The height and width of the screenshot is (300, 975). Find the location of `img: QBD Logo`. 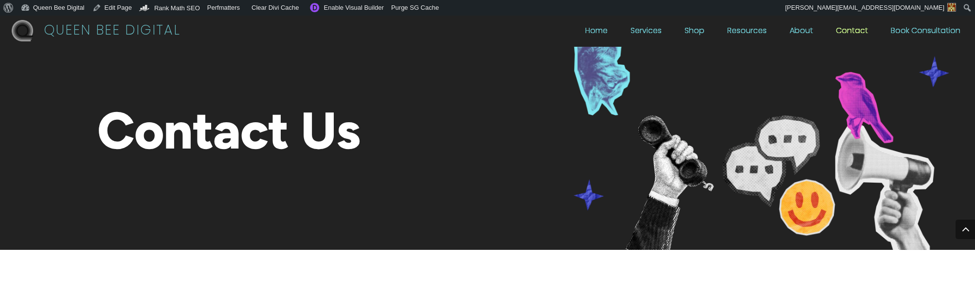

img: QBD Logo is located at coordinates (22, 31).